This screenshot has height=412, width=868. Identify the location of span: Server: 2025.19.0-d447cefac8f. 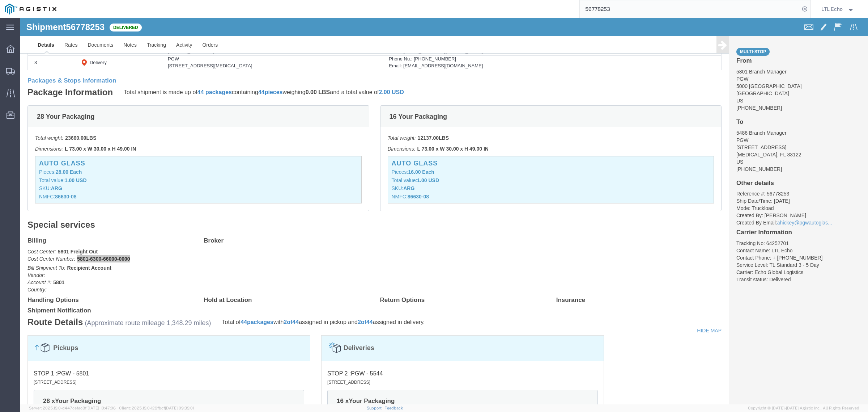
(72, 408).